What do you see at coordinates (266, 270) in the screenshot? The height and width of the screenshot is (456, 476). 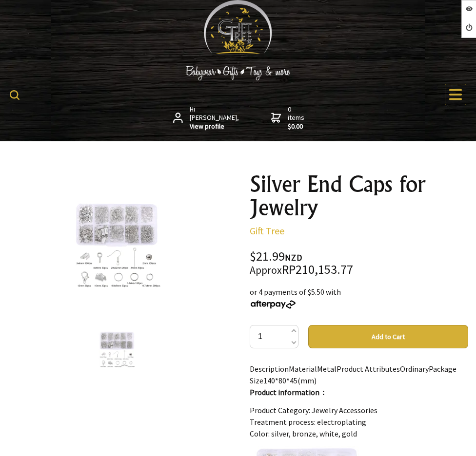 I see `small: Approx` at bounding box center [266, 270].